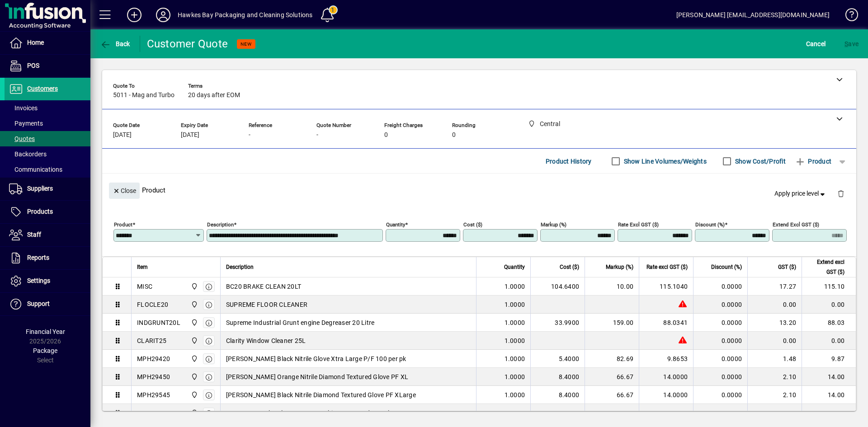 The width and height of the screenshot is (868, 427). What do you see at coordinates (666, 413) in the screenshot?
I see `div: 36.0000` at bounding box center [666, 413].